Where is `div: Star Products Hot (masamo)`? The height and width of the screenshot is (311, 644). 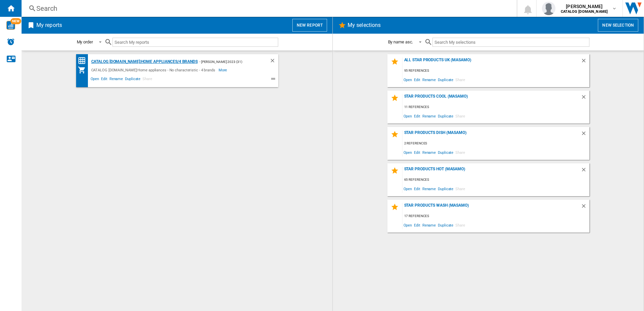
div: Star Products Hot (masamo) is located at coordinates (491, 171).